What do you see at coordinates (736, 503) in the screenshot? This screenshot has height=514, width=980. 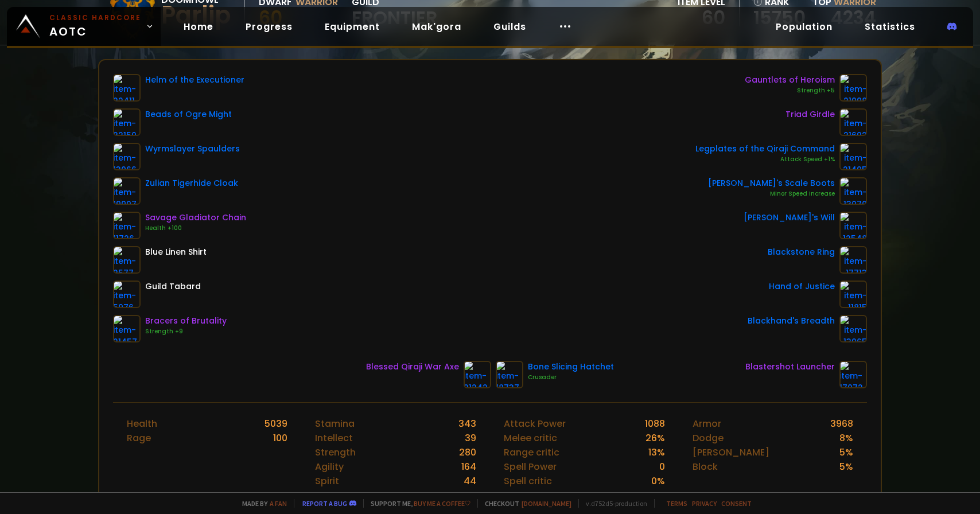 I see `a: Consent` at bounding box center [736, 503].